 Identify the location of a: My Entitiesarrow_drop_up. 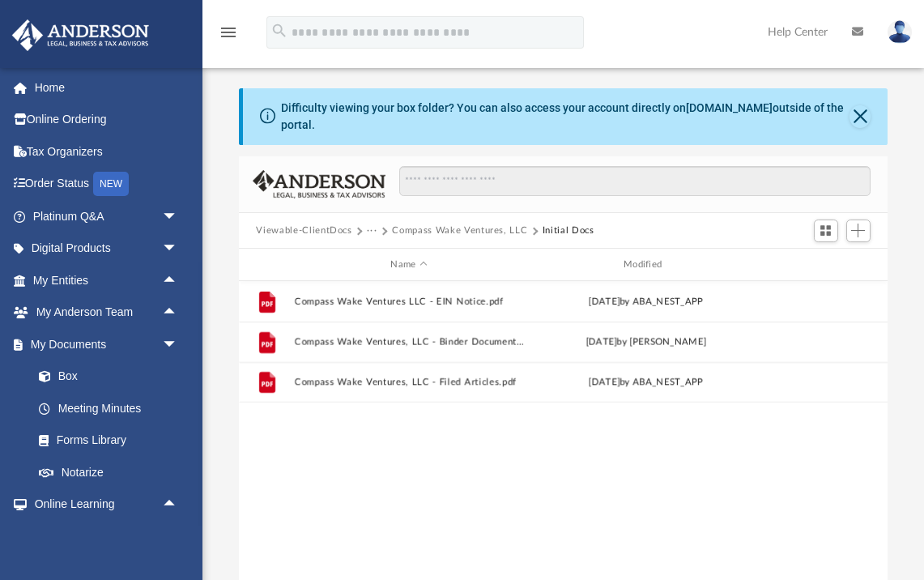
(107, 280).